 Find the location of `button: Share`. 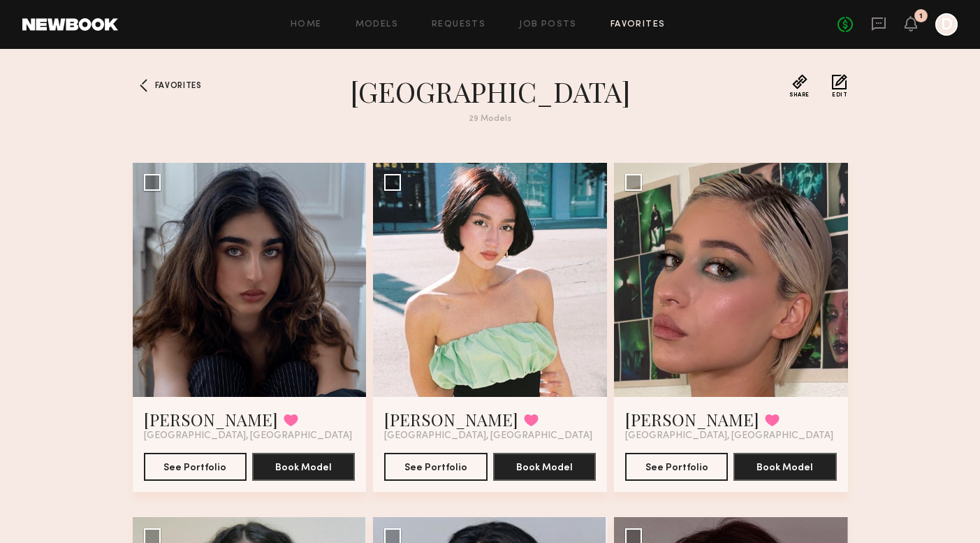

button: Share is located at coordinates (799, 86).